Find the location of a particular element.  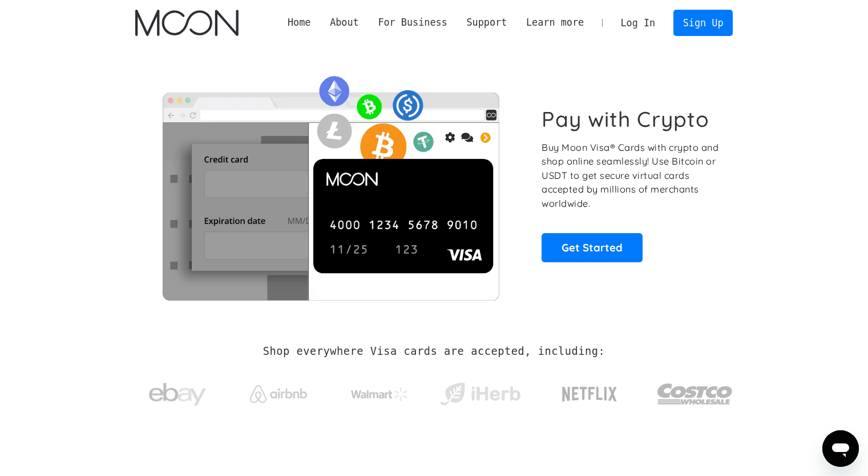

img: Airbnb is located at coordinates (278, 393).